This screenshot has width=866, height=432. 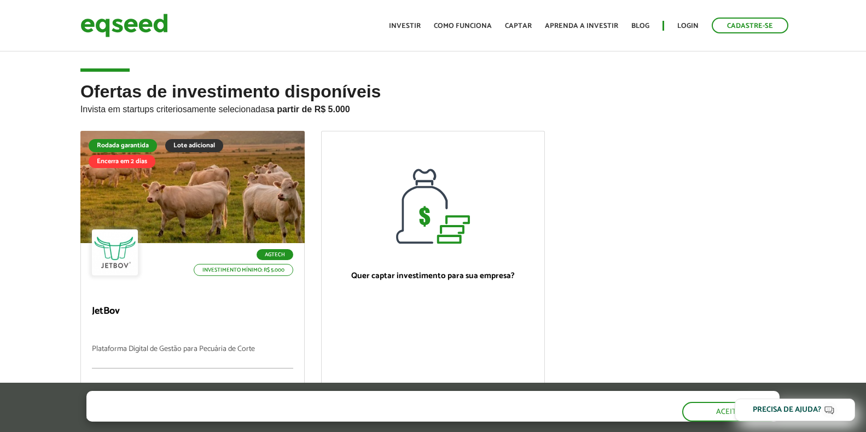 What do you see at coordinates (285, 415) in the screenshot?
I see `p: Ao clicar em "aceitar", você aceita nossa .` at bounding box center [285, 415].